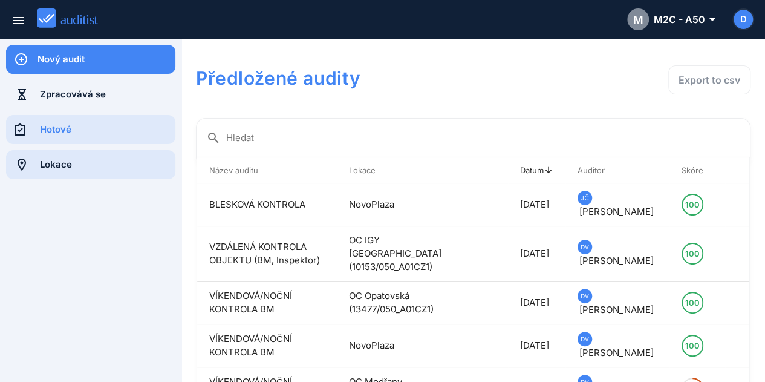 Image resolution: width=765 pixels, height=382 pixels. I want to click on input: Hledat, so click(483, 138).